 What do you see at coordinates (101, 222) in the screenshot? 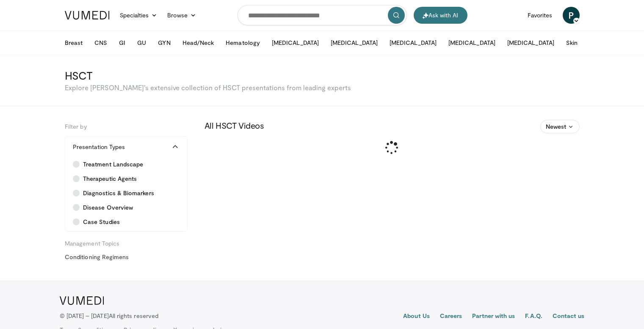
I see `span: Case Studies` at bounding box center [101, 222].